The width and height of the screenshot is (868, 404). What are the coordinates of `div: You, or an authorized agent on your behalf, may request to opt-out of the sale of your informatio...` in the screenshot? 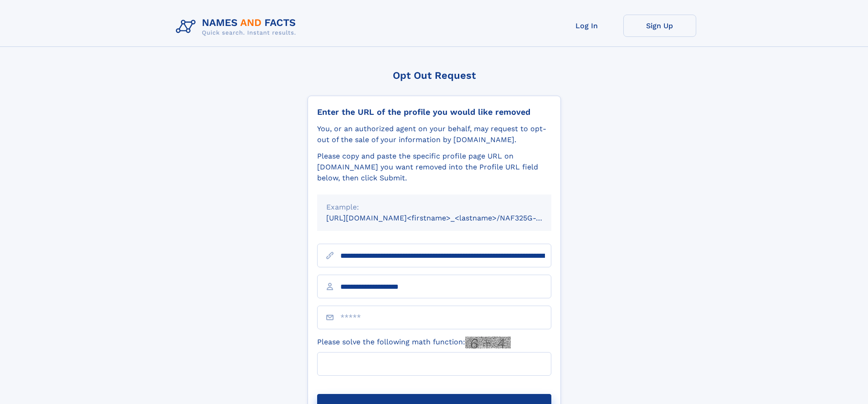 It's located at (434, 135).